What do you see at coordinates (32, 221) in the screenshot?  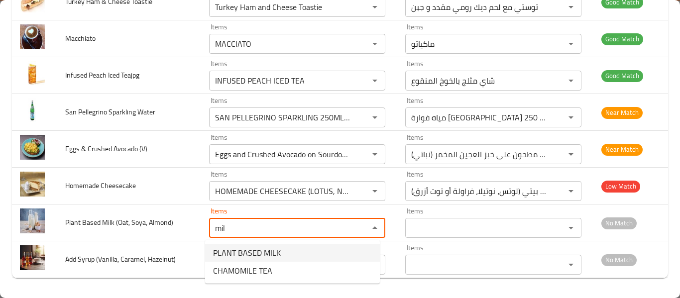 I see `img: Plant Based Milk (Oat, Soya, Almond)` at bounding box center [32, 221].